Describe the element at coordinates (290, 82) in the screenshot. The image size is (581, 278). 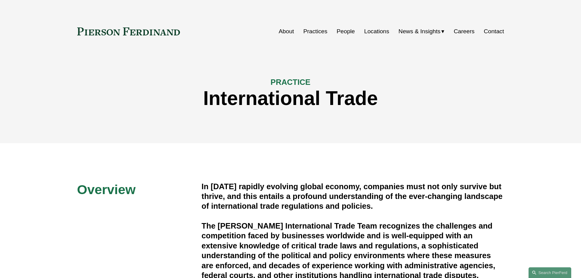
I see `span: PRACTICE` at that location.